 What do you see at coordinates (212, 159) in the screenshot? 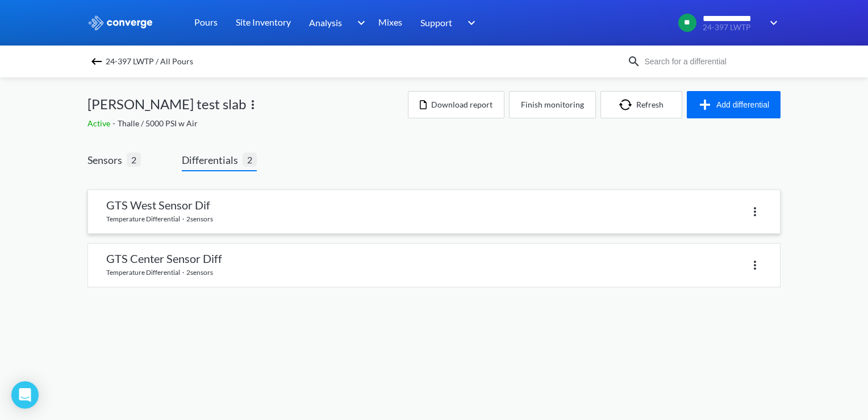
I see `span: Differentials` at bounding box center [212, 159].